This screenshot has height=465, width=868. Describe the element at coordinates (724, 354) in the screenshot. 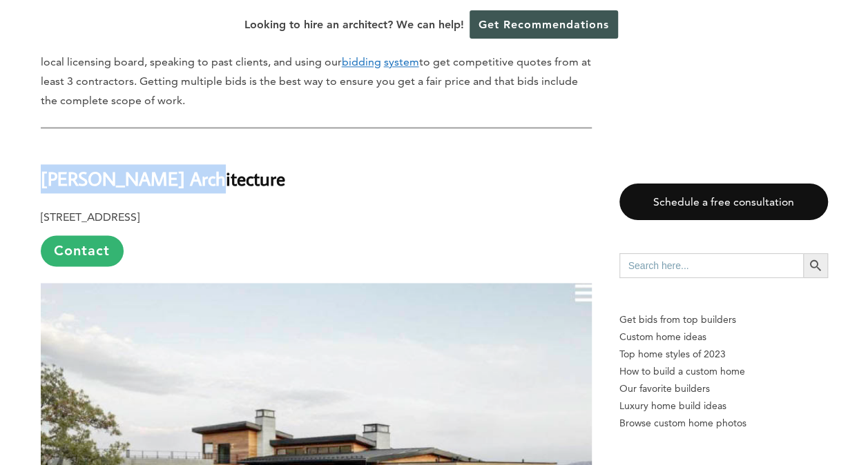

I see `a: Top home styles of 2023` at that location.